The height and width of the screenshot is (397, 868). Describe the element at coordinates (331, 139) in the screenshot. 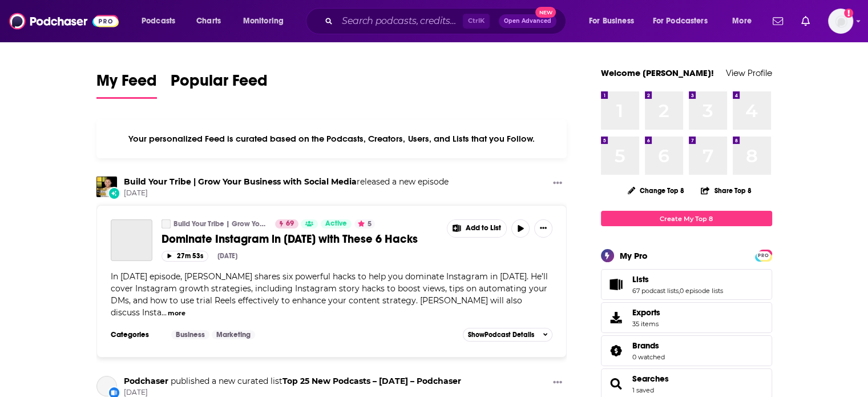

I see `div: Your personalized Feed is curated based on the Podcasts, Creators, Users, and Lists that you Follow.` at that location.